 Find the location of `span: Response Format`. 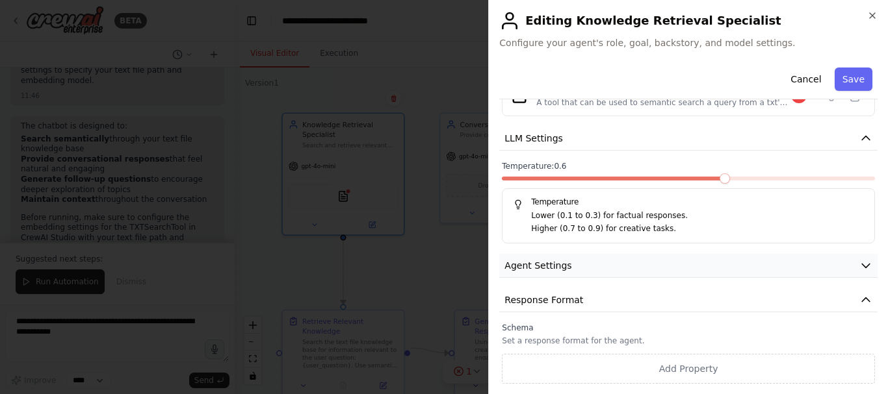

span: Response Format is located at coordinates (543, 300).